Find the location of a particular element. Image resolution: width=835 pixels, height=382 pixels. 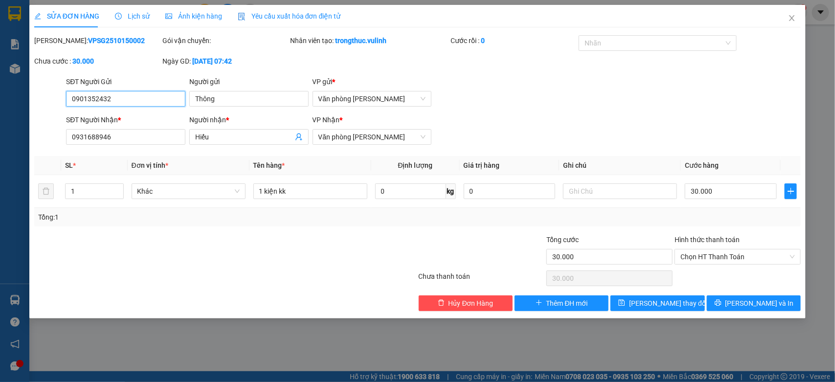

span: Khác is located at coordinates (188, 191).